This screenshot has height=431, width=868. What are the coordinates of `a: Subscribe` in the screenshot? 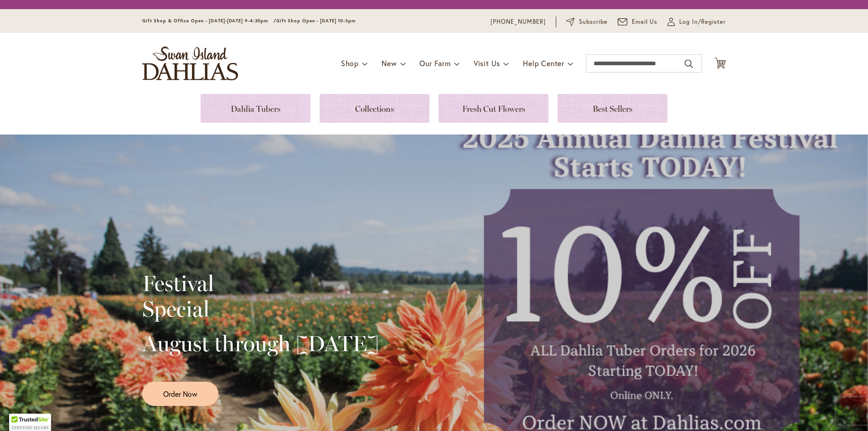 It's located at (587, 22).